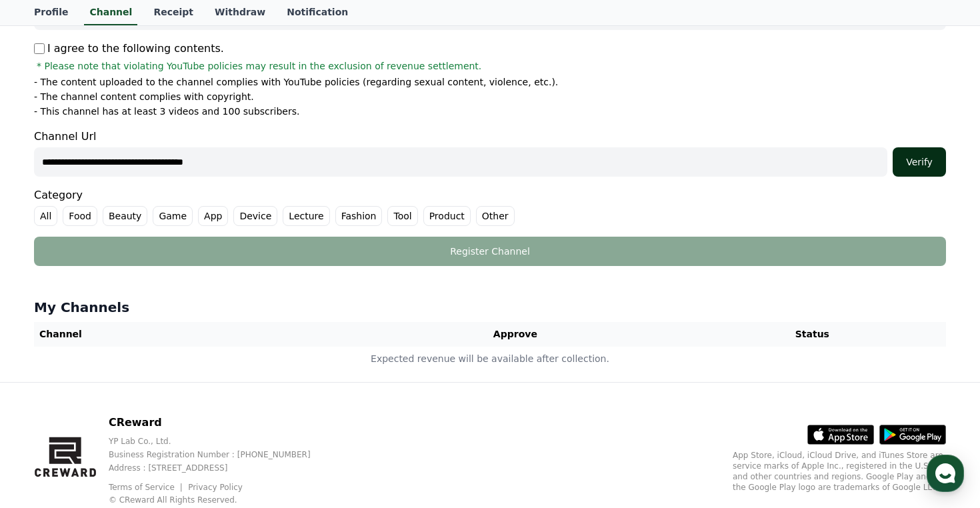 Image resolution: width=980 pixels, height=508 pixels. Describe the element at coordinates (490, 153) in the screenshot. I see `div: Channel Url` at that location.